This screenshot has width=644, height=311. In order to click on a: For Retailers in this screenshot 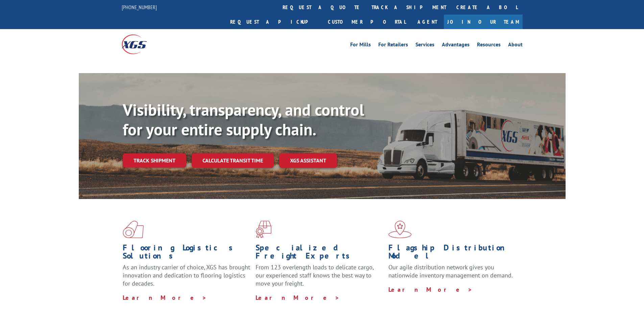, I will do `click(393, 46)`.